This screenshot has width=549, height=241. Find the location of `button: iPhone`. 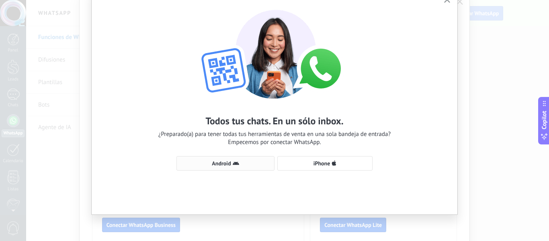

button: iPhone is located at coordinates (325, 163).